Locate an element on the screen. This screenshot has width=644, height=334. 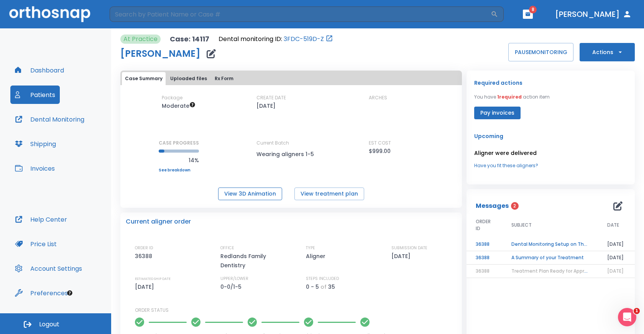
button: PAUSEMONITORING is located at coordinates (541, 52).